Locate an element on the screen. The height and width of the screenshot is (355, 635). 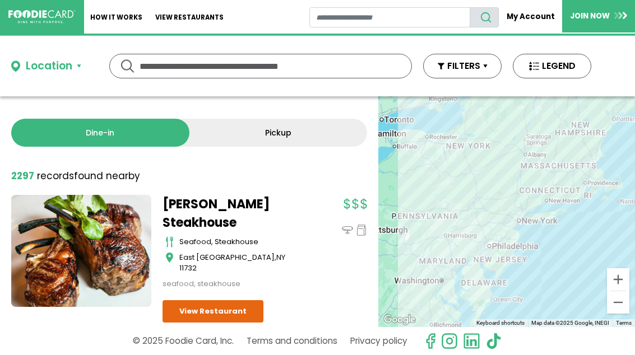
span: records is located at coordinates (55, 176).